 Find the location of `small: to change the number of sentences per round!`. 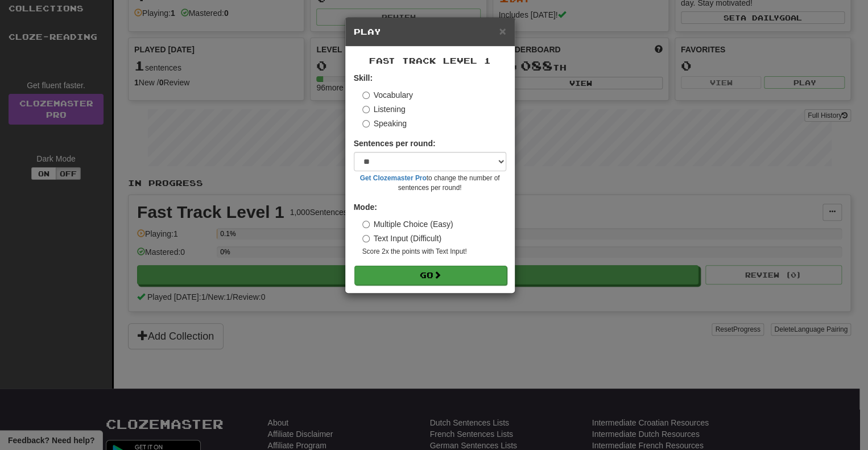

small: to change the number of sentences per round! is located at coordinates (430, 183).